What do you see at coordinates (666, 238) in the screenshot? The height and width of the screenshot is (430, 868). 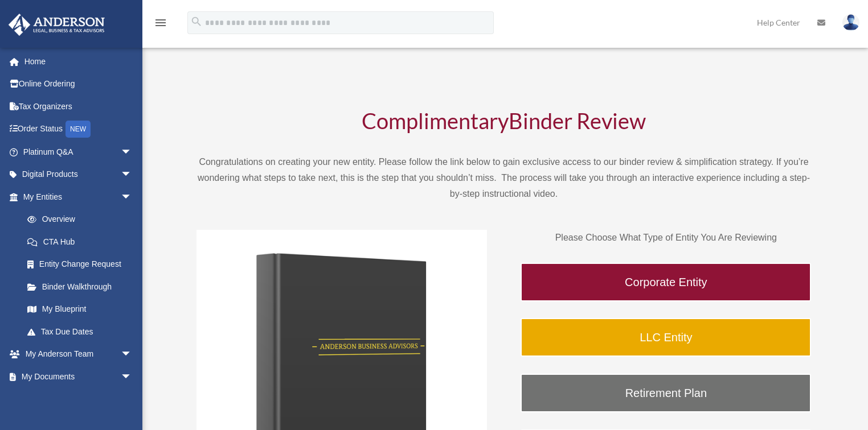 I see `p: Please Choose What Type of Entity You Are Reviewing` at bounding box center [666, 238].